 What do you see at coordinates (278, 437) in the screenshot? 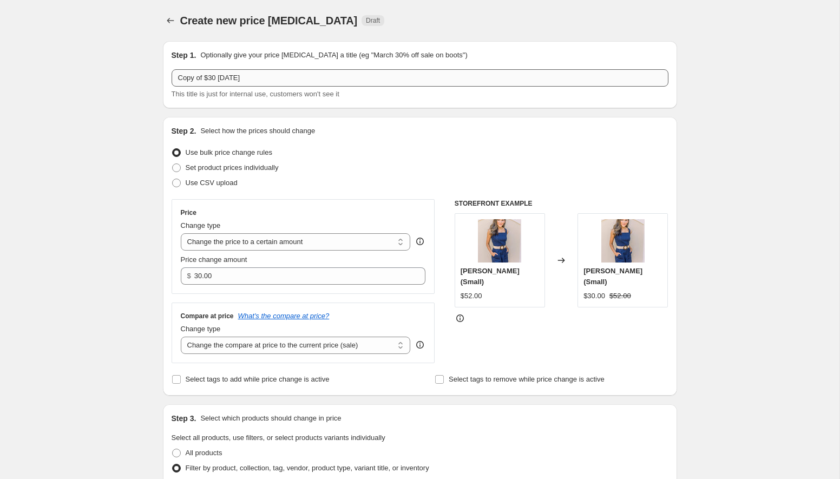
I see `span: Select all products, use filters, or select products variants individually` at bounding box center [278, 437].